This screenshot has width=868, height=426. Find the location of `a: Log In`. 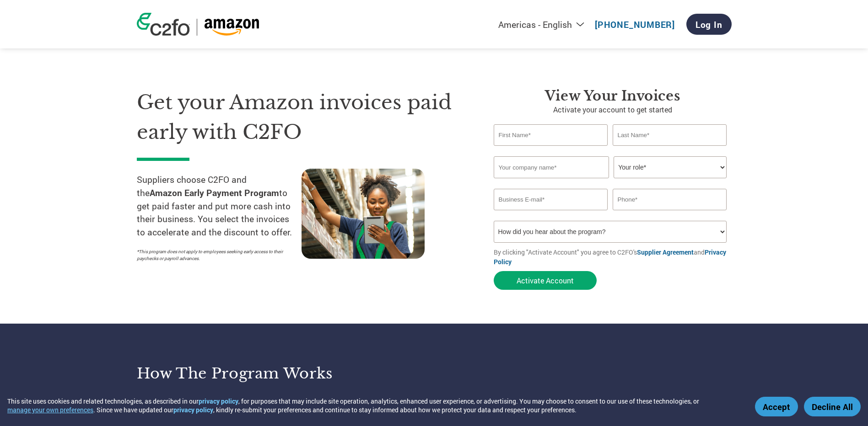

a: Log In is located at coordinates (709, 24).